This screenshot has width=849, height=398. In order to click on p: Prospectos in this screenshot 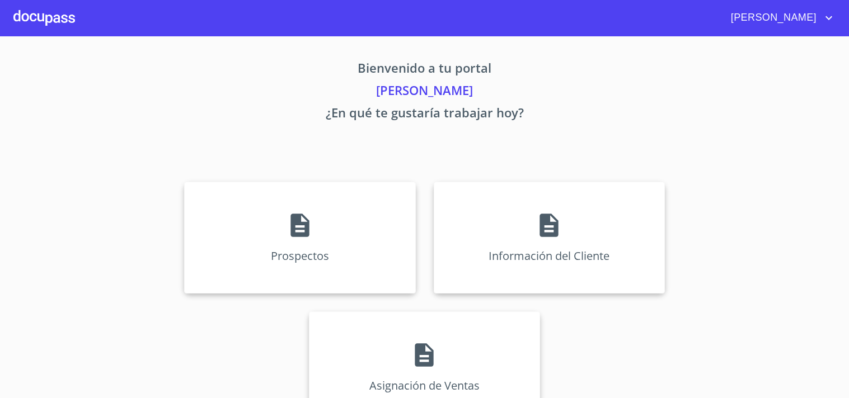, I will do `click(300, 256)`.